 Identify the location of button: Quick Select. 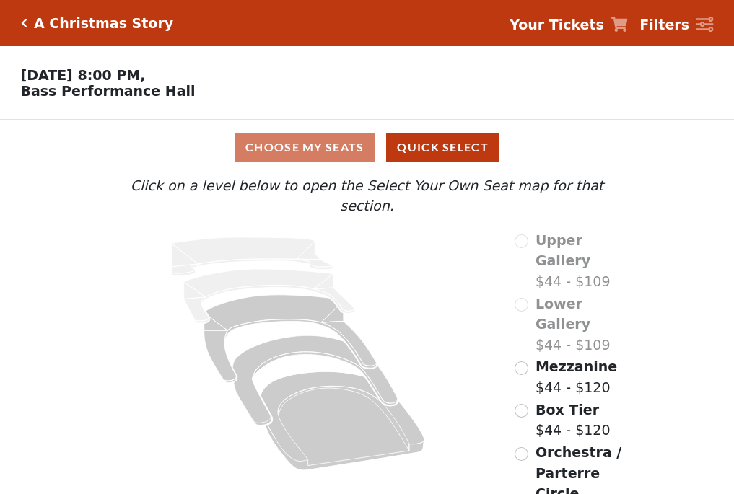
(442, 147).